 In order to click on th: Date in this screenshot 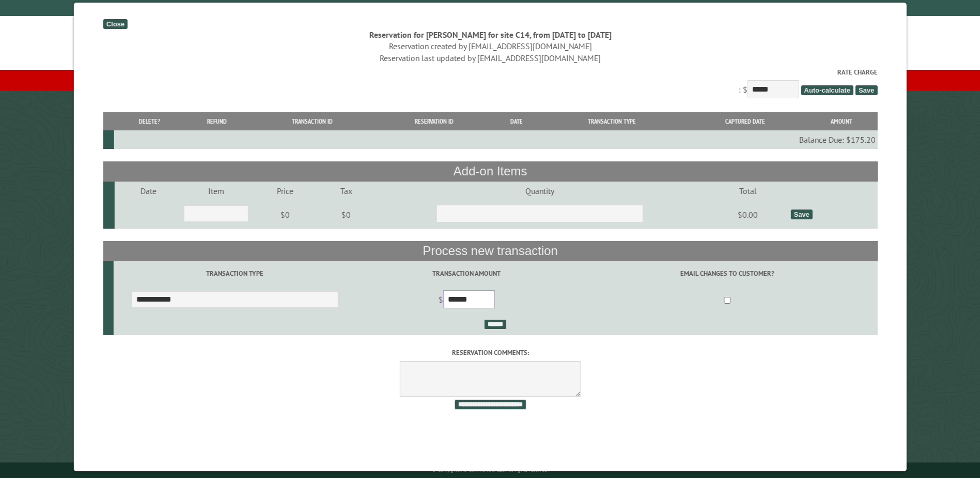, I will do `click(516, 121)`.